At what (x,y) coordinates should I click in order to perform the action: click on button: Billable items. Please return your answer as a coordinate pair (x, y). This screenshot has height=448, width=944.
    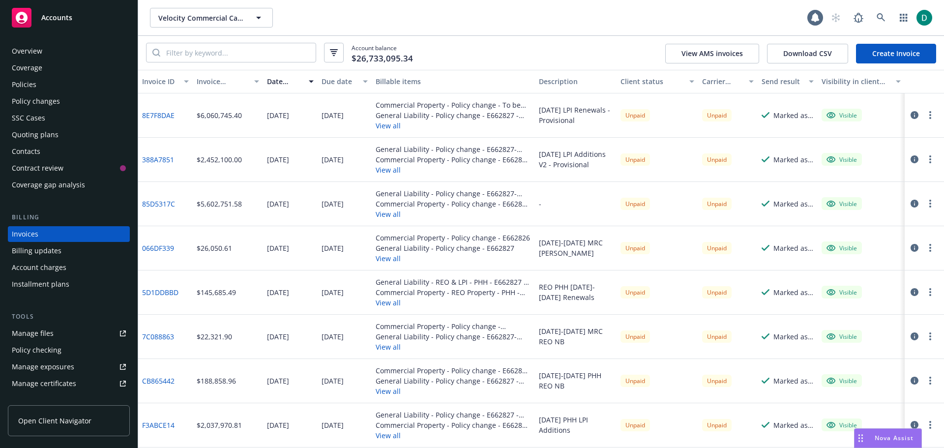
    Looking at the image, I should click on (453, 82).